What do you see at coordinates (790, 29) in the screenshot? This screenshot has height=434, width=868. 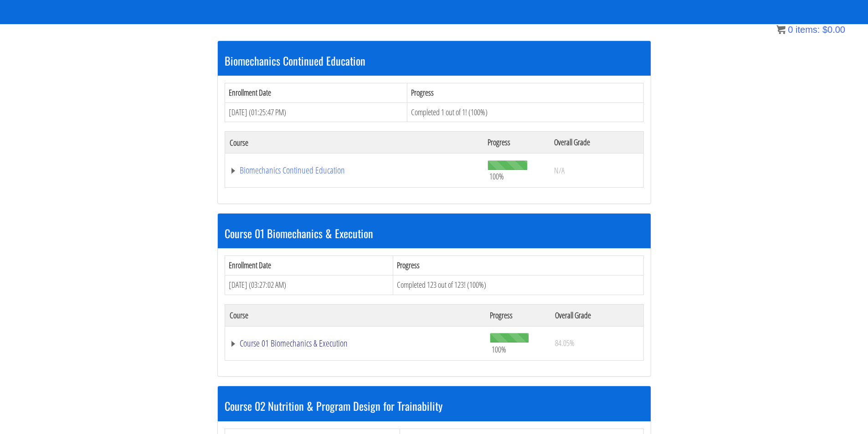 I see `span: 0` at bounding box center [790, 29].